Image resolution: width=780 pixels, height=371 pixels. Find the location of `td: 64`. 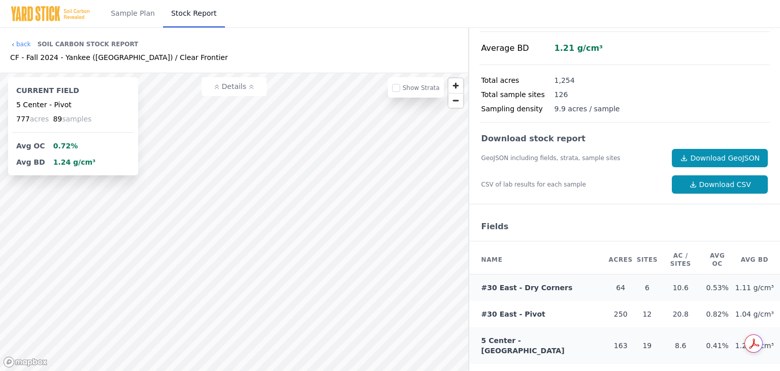

td: 64 is located at coordinates (621, 288).